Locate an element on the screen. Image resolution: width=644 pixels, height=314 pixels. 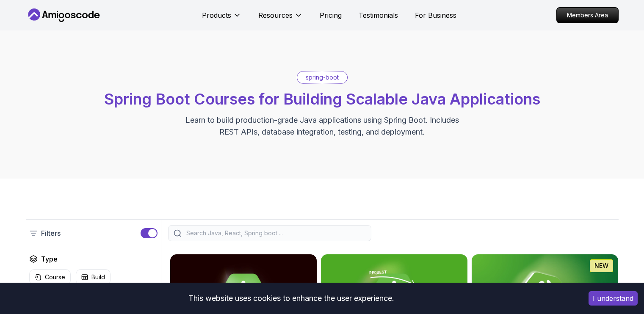
a: Pricing is located at coordinates (330, 15).